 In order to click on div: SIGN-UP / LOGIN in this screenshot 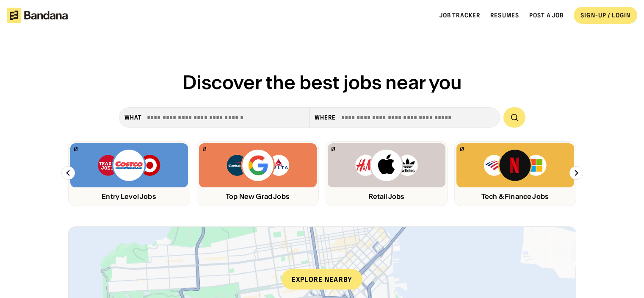, I will do `click(605, 16)`.